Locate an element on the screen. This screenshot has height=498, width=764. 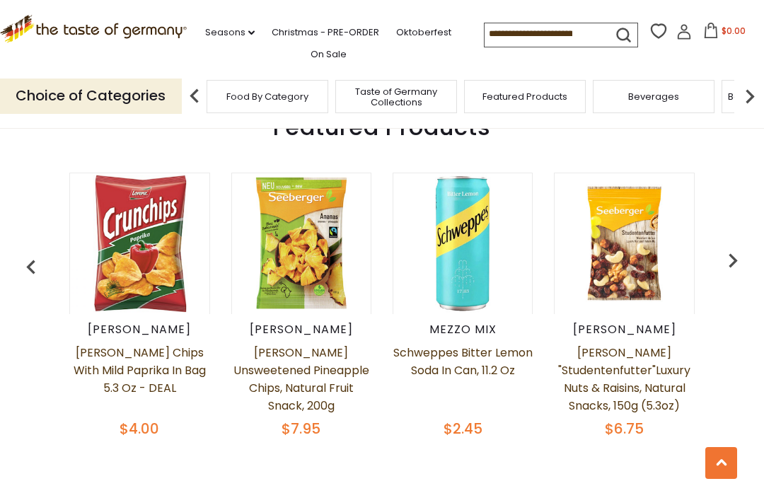
span: Beverages is located at coordinates (654, 96).